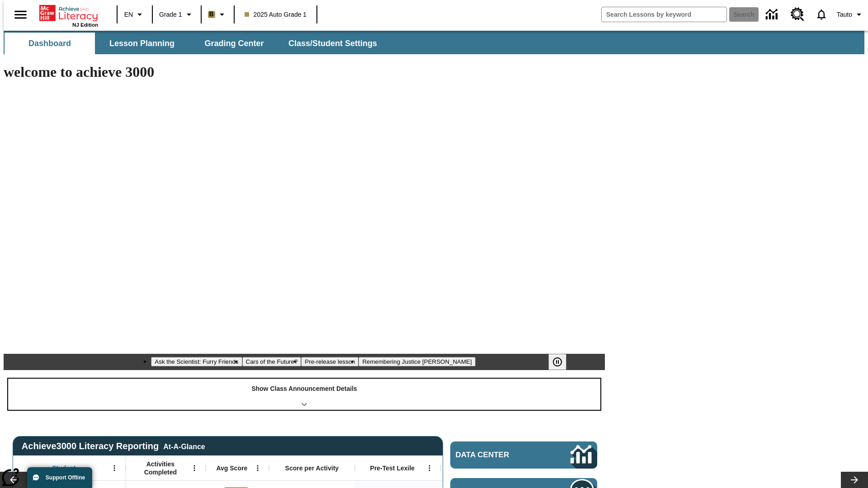  I want to click on span: Achieve3000 Literacy Reporting, so click(114, 446).